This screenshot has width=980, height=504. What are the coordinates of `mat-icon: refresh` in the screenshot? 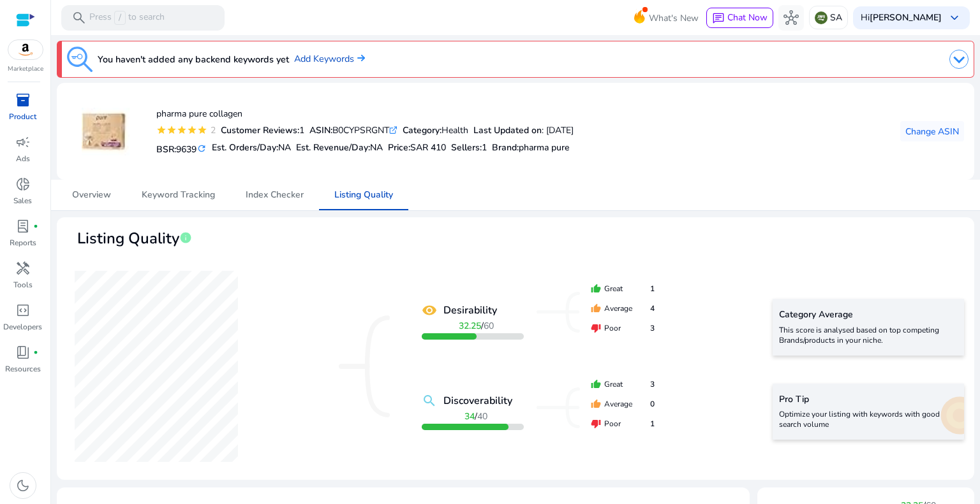 It's located at (202, 148).